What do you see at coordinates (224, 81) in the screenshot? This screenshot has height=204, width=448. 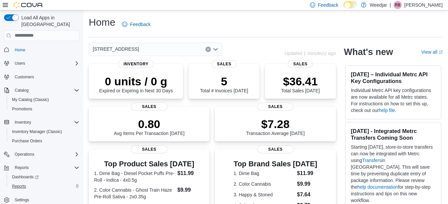 I see `p: 5` at bounding box center [224, 81].